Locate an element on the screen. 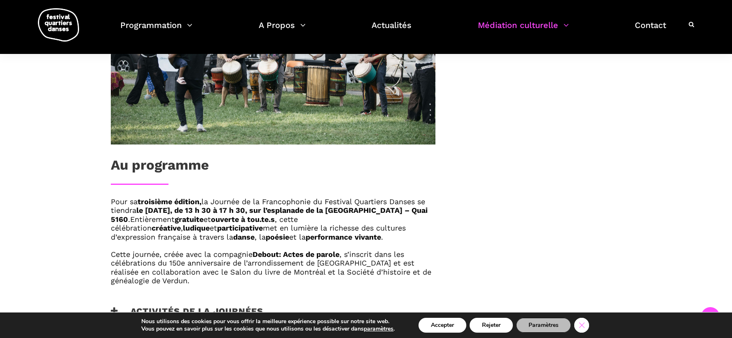  a: Médiation culturelle is located at coordinates (523, 30).